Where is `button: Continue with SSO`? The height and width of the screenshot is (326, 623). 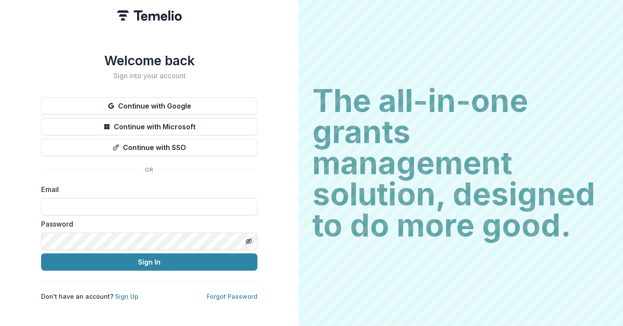
button: Continue with SSO is located at coordinates (149, 147).